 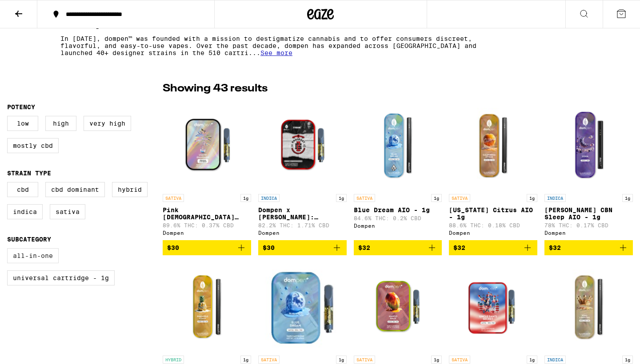 What do you see at coordinates (302, 171) in the screenshot?
I see `a: Open page for Dompen x Tyson: Knockout OG Live Resin Liquid Diamonds - 1g from Dompen` at bounding box center [302, 171].